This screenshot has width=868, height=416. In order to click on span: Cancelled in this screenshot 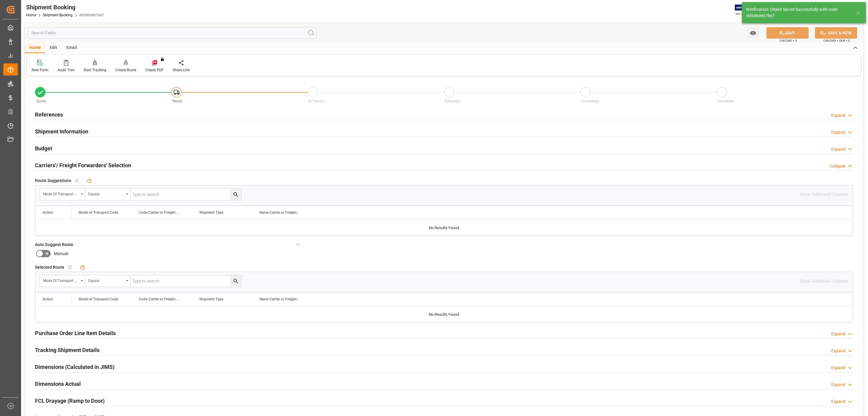, I will do `click(726, 101)`.